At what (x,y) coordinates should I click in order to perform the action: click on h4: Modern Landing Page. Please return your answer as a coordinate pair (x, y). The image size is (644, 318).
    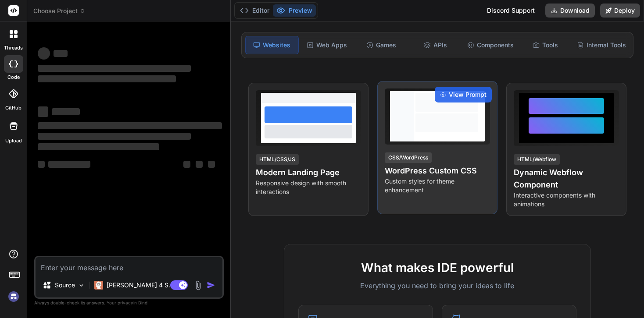
    Looking at the image, I should click on (308, 172).